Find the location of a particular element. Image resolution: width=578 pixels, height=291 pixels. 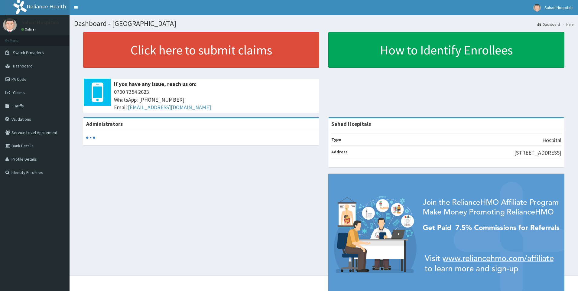

span: Sahad Hospitals is located at coordinates (559, 8).